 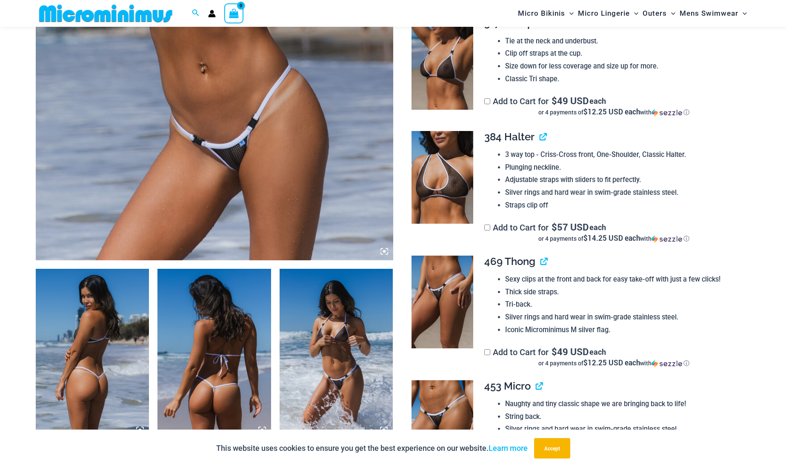 What do you see at coordinates (624, 206) in the screenshot?
I see `li: Straps clip off` at bounding box center [624, 206].